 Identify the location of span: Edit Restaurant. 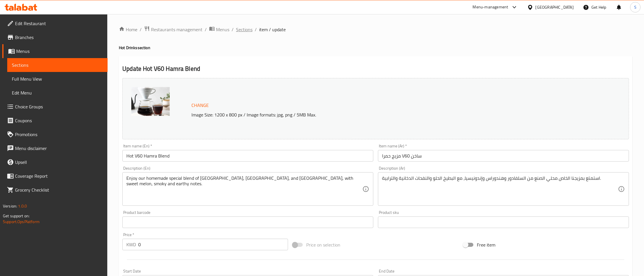
(59, 23).